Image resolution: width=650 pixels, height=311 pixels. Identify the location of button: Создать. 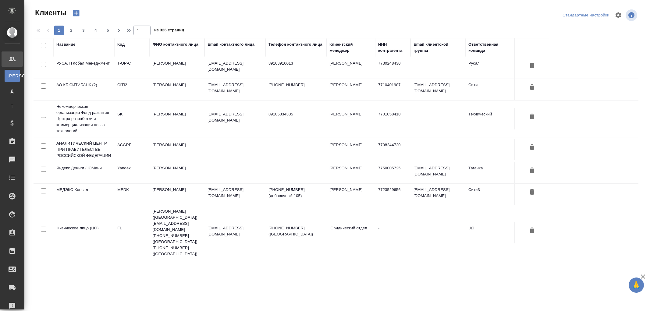
(76, 13).